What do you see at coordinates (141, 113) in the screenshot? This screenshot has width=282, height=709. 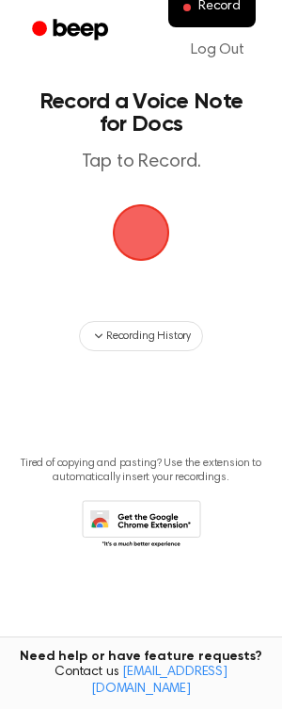 I see `h1: Record a Voice Note for Docs` at bounding box center [141, 113].